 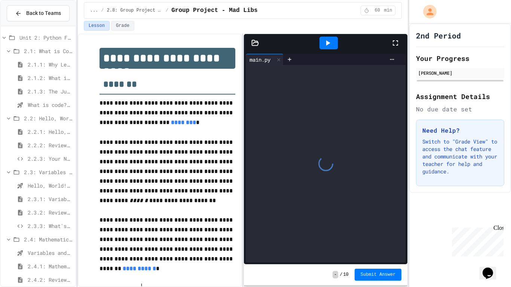 I want to click on span: 60, so click(x=377, y=10).